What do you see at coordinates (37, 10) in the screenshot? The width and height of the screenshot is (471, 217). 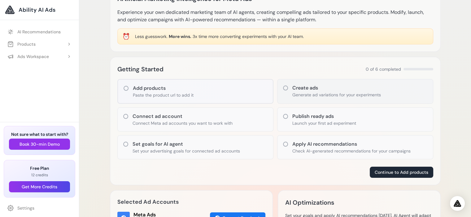 I see `span: Ability AI Ads` at bounding box center [37, 10].